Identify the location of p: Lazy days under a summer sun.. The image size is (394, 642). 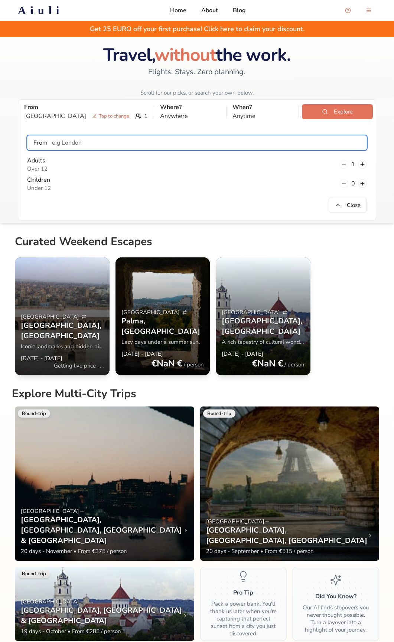
(162, 342).